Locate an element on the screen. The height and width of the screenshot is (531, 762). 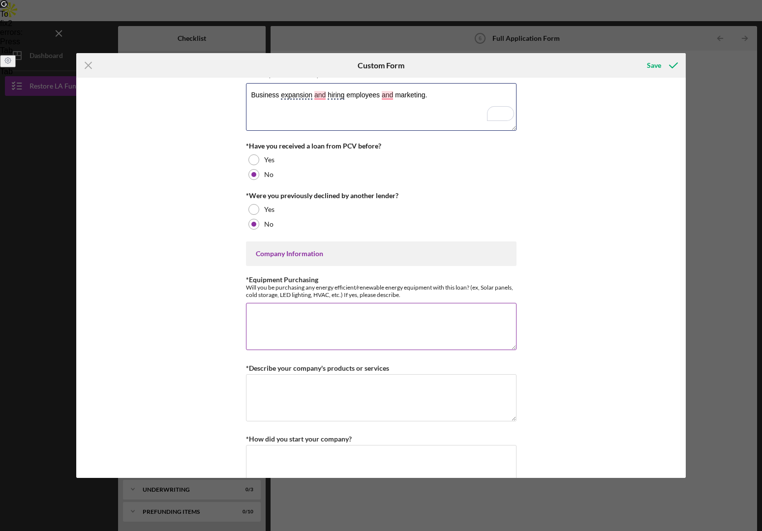
div: *Have you received a loan from PCV before? is located at coordinates (381, 146).